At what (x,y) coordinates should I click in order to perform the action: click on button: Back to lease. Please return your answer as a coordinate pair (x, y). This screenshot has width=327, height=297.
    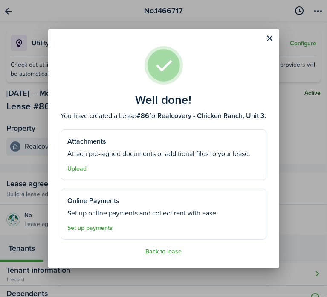
    Looking at the image, I should click on (164, 251).